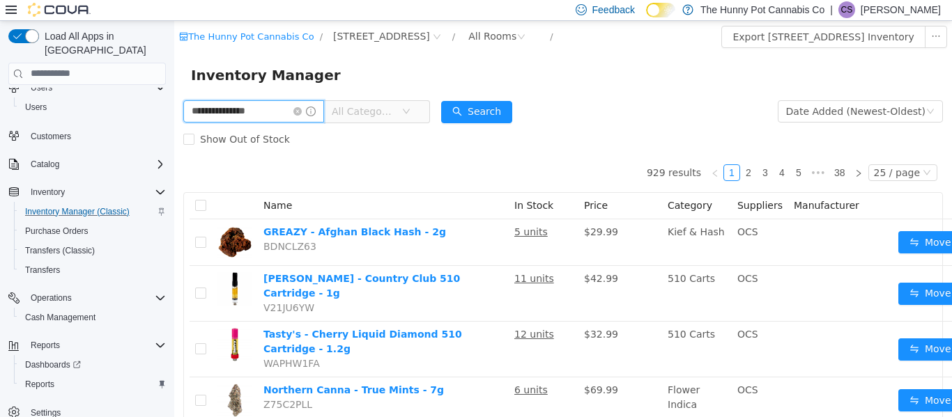  I want to click on i: icon: right, so click(684, 153).